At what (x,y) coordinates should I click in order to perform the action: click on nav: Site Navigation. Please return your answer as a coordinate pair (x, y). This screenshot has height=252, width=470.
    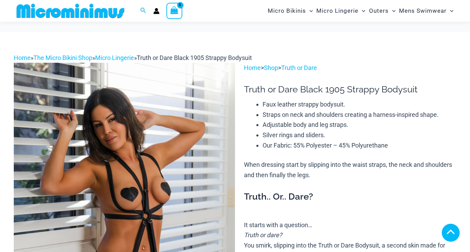
    Looking at the image, I should click on (361, 11).